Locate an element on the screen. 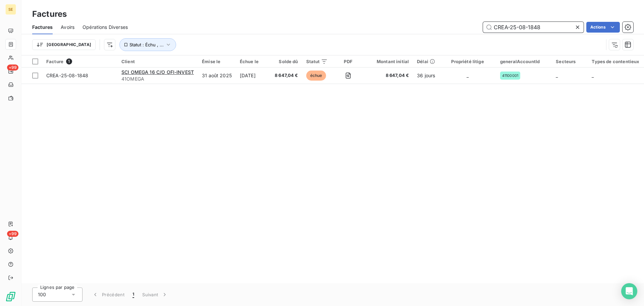 The height and width of the screenshot is (306, 644). span: Factures is located at coordinates (42, 27).